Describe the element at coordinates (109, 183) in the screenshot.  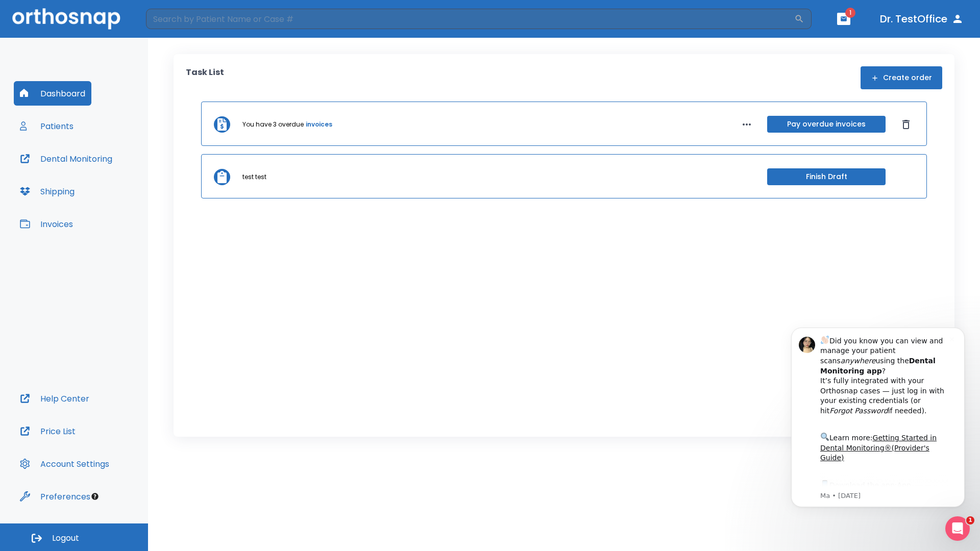
I see `p: Message from Ma, sent 2w ago` at that location.